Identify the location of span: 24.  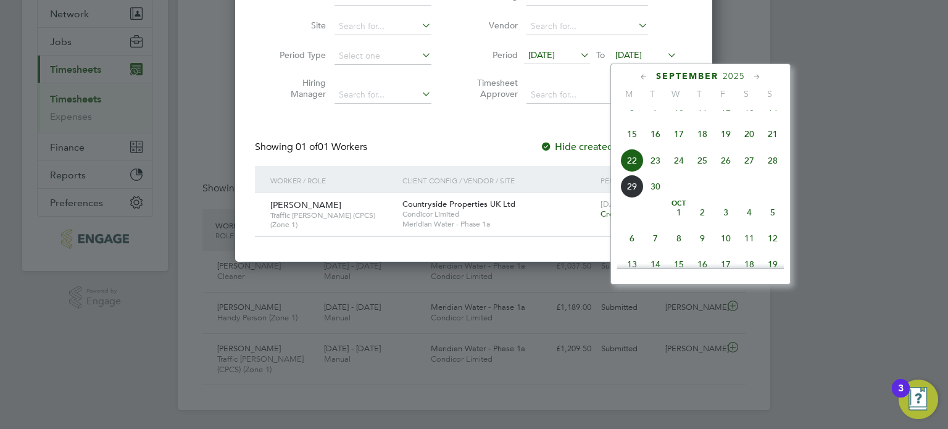
(679, 161).